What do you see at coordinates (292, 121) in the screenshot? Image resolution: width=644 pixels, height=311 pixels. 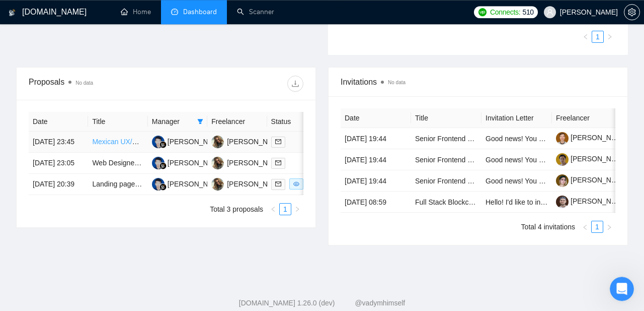 I see `span: Status` at bounding box center [292, 121].